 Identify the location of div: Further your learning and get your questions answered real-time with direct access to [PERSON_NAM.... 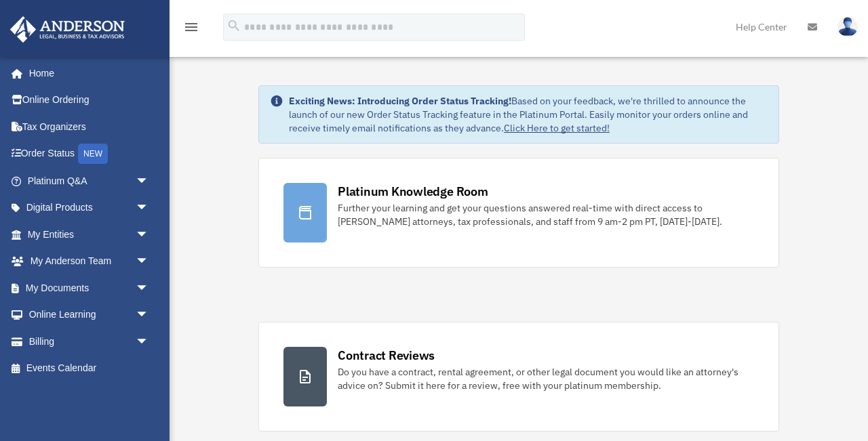
(546, 215).